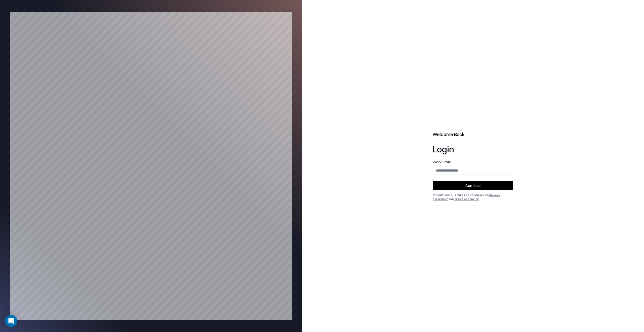  What do you see at coordinates (473, 149) in the screenshot?
I see `h1: Login` at bounding box center [473, 149].